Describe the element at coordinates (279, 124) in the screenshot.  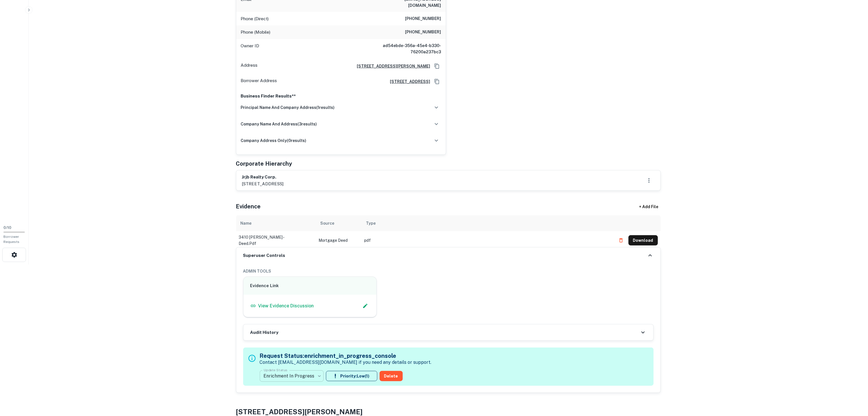
I see `h6: company name and address ( 3 results)` at that location.